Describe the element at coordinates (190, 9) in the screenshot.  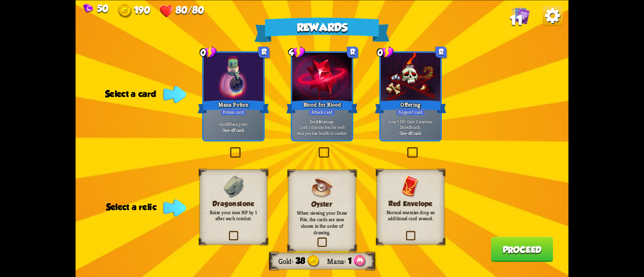
I see `span: 80/80` at that location.